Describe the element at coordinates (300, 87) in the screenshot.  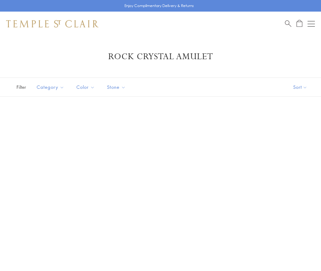
I see `button: Show sort by` at that location.